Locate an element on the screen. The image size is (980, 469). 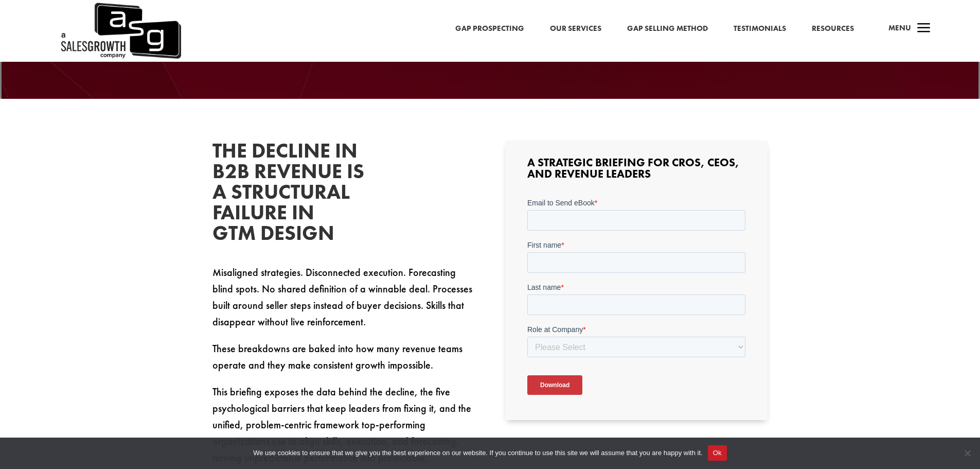
span: We use cookies to ensure that we give you the best experience on our website. If you continue to ... is located at coordinates (477, 453).